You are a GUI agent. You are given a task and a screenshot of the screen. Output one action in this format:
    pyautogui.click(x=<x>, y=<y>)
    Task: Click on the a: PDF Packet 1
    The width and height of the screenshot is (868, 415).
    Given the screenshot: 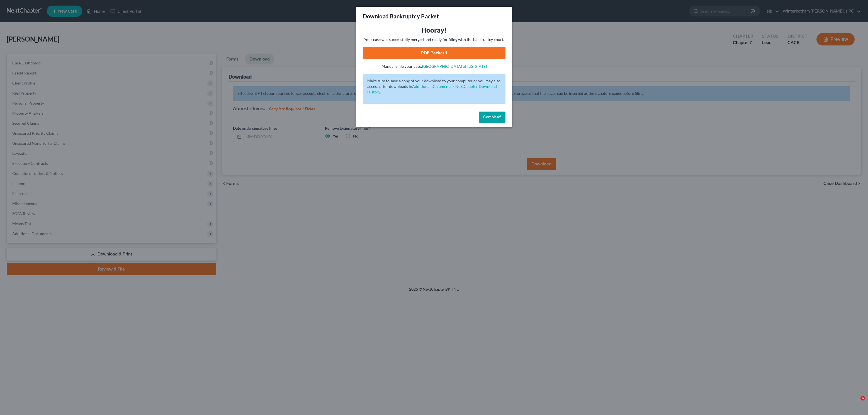 What is the action you would take?
    pyautogui.click(x=434, y=53)
    